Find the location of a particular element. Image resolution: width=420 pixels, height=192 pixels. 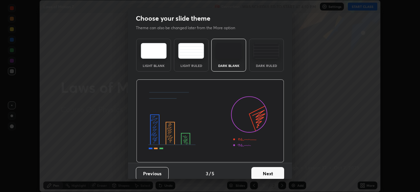

div: Dark Ruled is located at coordinates (266, 66).